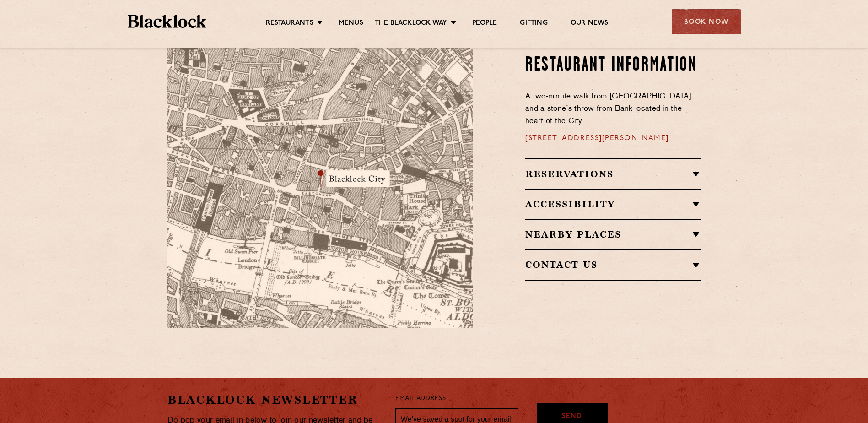  What do you see at coordinates (439, 286) in the screenshot?
I see `img: svg%3E` at bounding box center [439, 286].